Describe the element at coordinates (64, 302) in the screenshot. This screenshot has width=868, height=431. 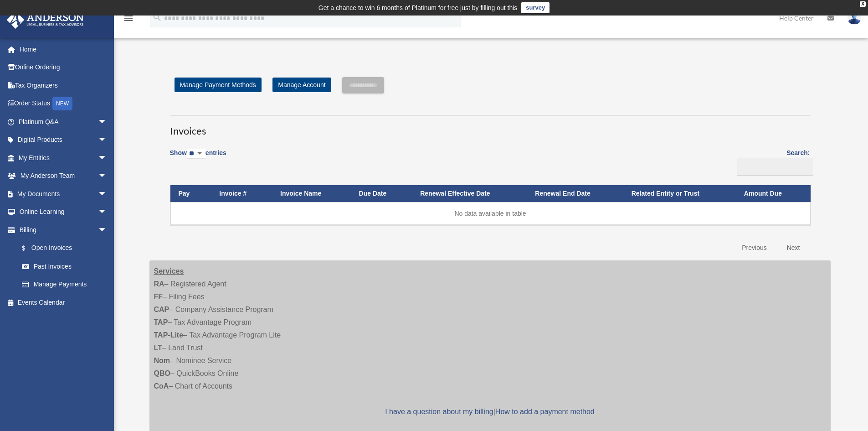
I see `a: Events Calendar` at that location.